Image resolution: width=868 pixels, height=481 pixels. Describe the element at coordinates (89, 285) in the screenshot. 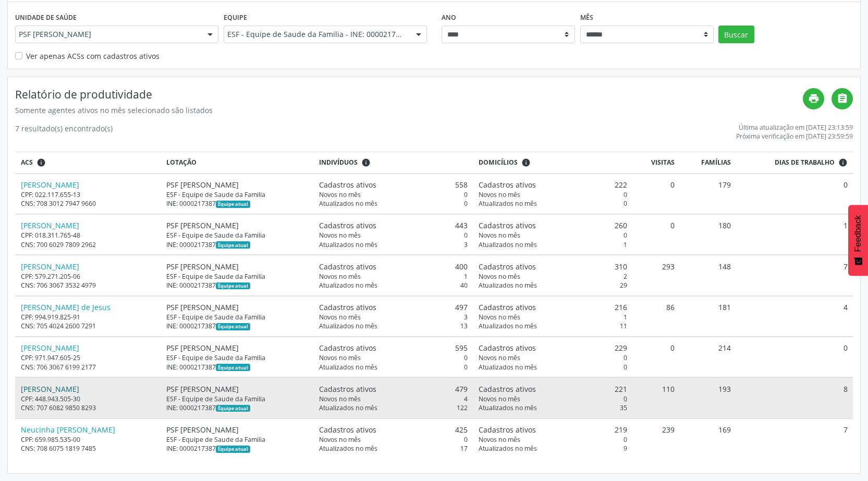

I see `div: CNS: 706 3067 3532 4979` at that location.